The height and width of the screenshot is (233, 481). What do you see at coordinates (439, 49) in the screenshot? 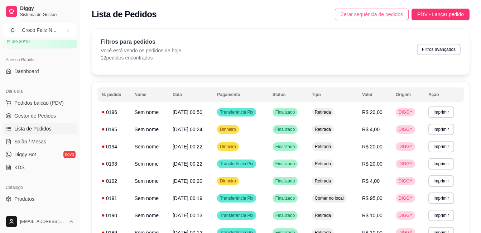
I see `button: Filtros avançados` at bounding box center [439, 49].